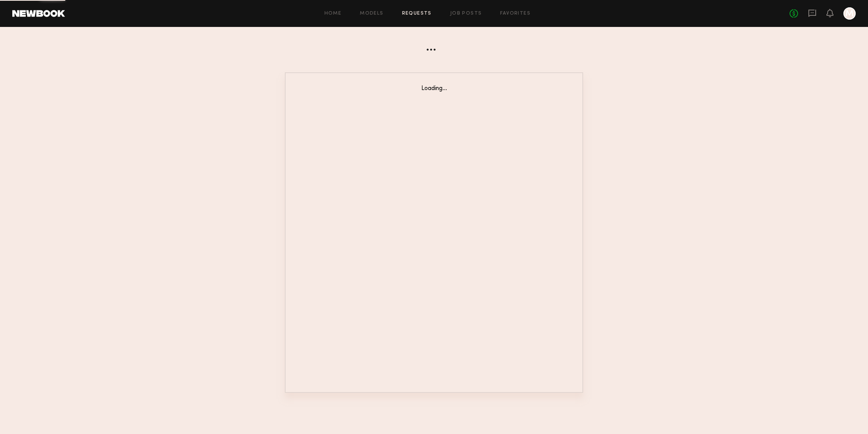 Image resolution: width=868 pixels, height=434 pixels. Describe the element at coordinates (417, 14) in the screenshot. I see `a: Requests` at that location.